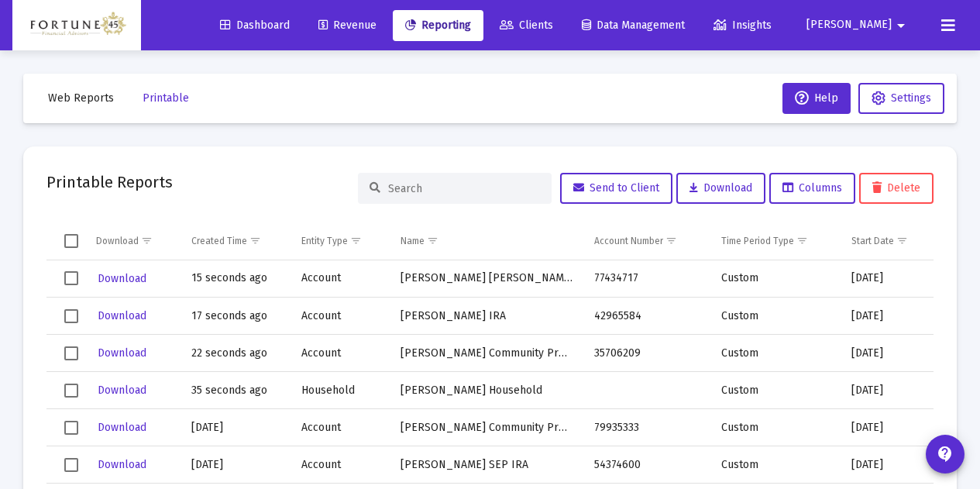 The width and height of the screenshot is (980, 489). What do you see at coordinates (873, 241) in the screenshot?
I see `div: Start Date` at bounding box center [873, 241].